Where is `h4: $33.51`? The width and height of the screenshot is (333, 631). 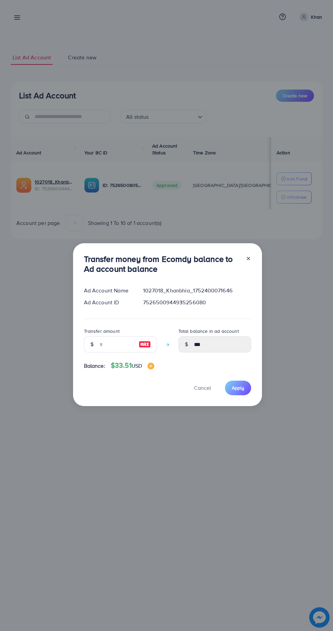 h4: $33.51 is located at coordinates (132, 365).